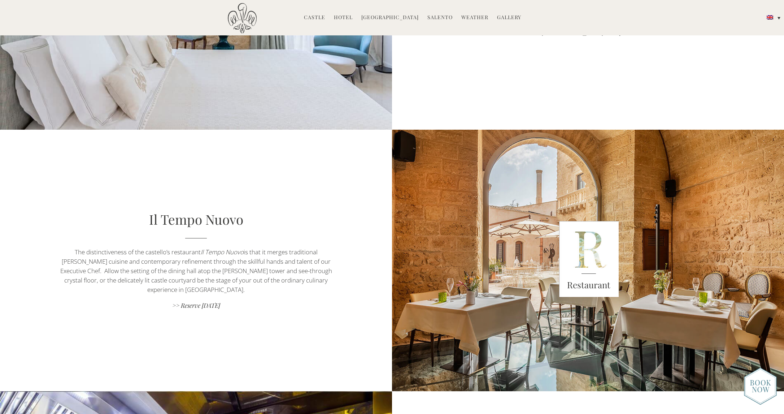 Image resolution: width=784 pixels, height=414 pixels. I want to click on img: Castello di Ugento, so click(242, 18).